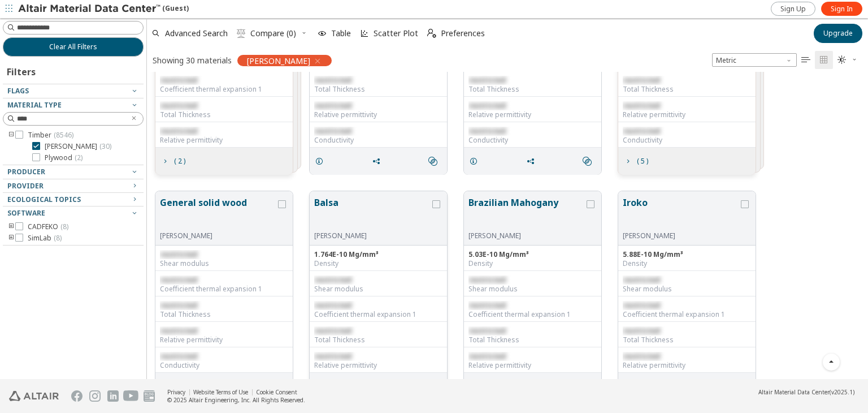 Image resolution: width=868 pixels, height=413 pixels. What do you see at coordinates (273, 33) in the screenshot?
I see `span: Compare (0)` at bounding box center [273, 33].